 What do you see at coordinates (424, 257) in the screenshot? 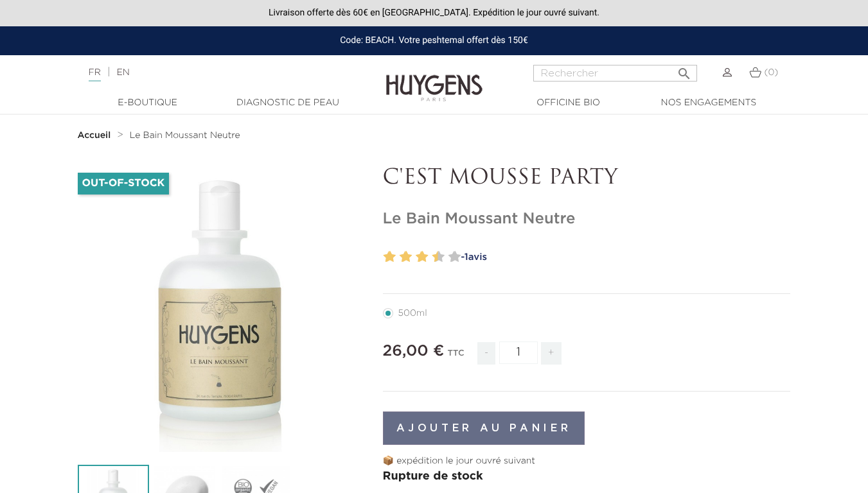
I see `label: 6` at bounding box center [424, 257].